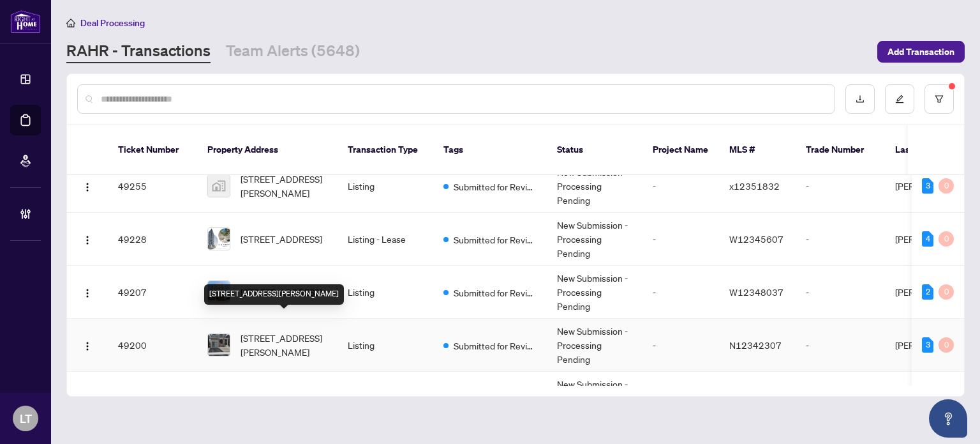  Describe the element at coordinates (153, 186) in the screenshot. I see `td: 49255` at that location.